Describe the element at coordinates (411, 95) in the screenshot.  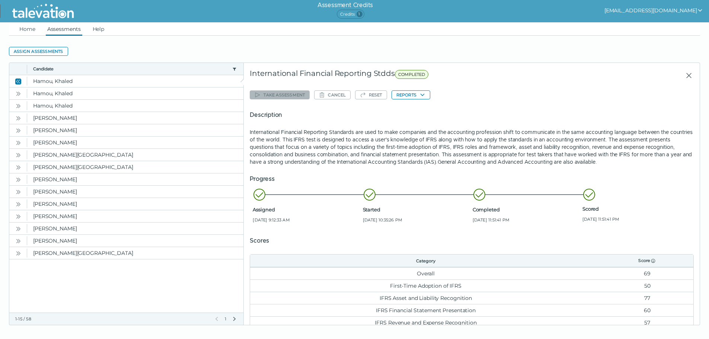
I see `button: Reports` at that location.